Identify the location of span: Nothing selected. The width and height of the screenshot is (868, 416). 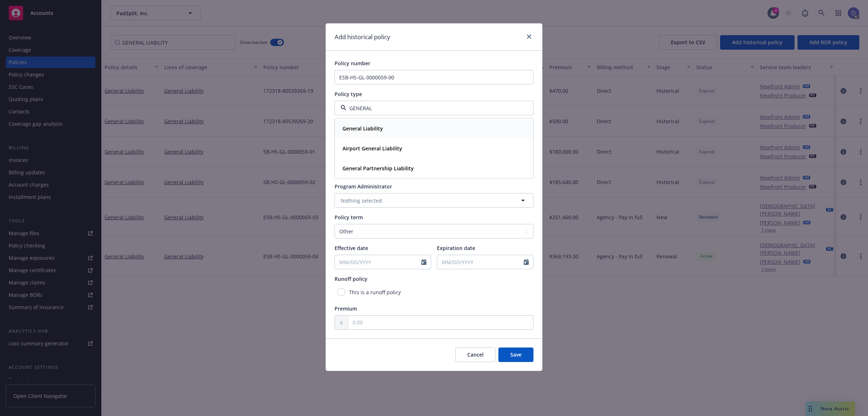
(362, 200).